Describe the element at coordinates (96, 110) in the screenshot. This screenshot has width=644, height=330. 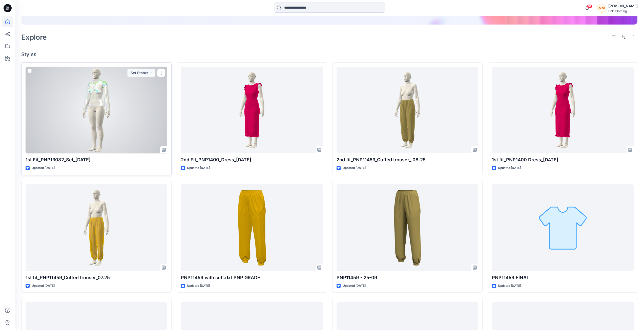
I see `a: 1st Fit_PNP13082_Set_01.10.25` at that location.